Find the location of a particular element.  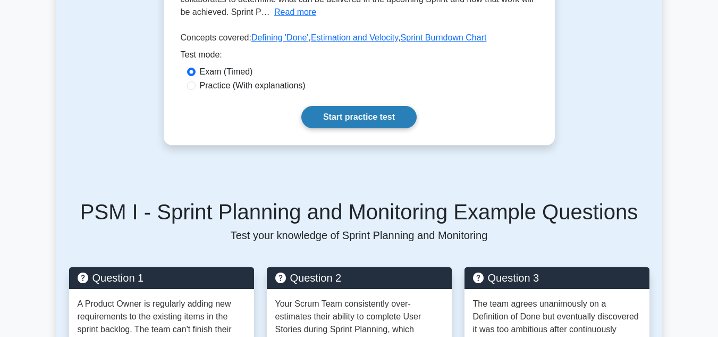

p: Test your knowledge of Sprint Planning and Monitoring is located at coordinates (359, 235).